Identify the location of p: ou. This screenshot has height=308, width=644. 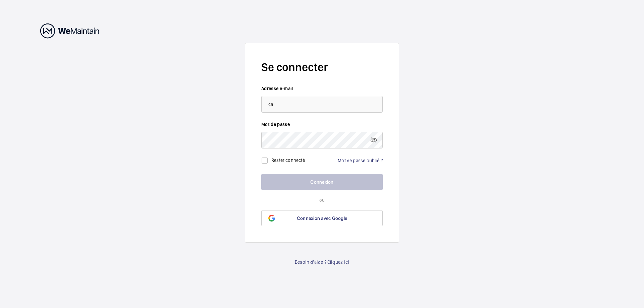
(322, 200).